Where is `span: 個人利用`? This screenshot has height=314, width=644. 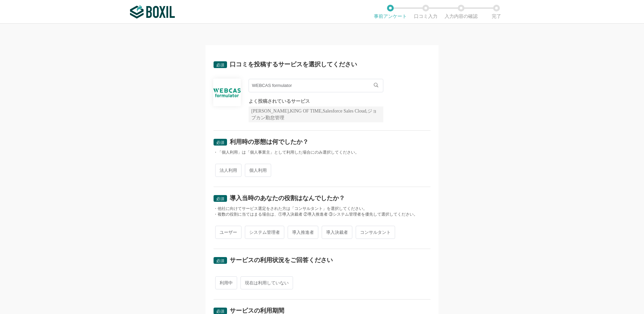
span: 個人利用 is located at coordinates (258, 170).